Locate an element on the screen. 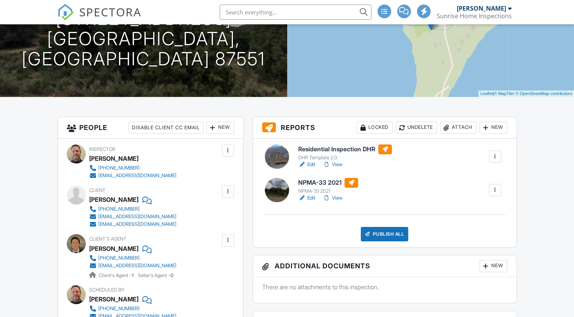  div: Disable Client CC Email is located at coordinates (166, 128).